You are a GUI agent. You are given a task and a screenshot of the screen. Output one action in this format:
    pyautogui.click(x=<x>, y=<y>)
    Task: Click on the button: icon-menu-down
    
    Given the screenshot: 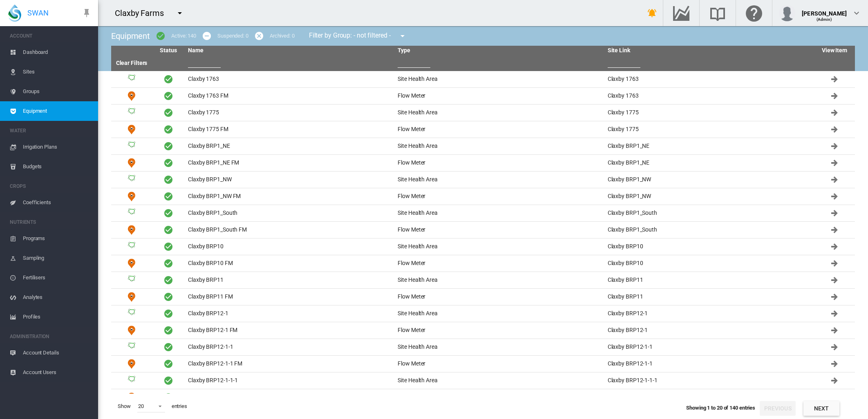 What is the action you would take?
    pyautogui.click(x=180, y=13)
    